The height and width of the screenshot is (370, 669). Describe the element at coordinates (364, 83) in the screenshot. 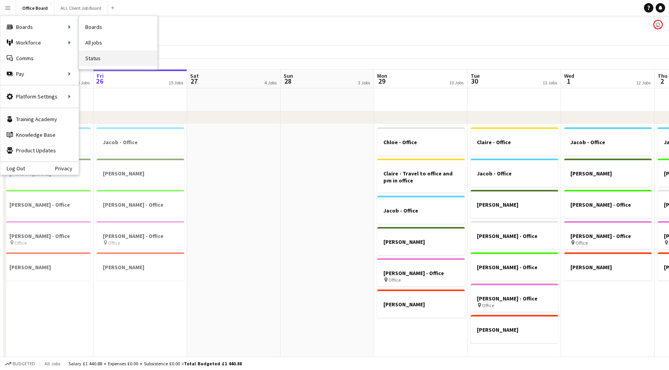

I see `div: 3 Jobs` at that location.